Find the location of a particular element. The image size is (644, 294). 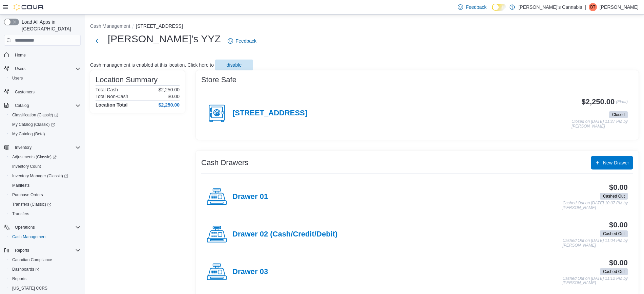

a: Customers is located at coordinates (25, 92).